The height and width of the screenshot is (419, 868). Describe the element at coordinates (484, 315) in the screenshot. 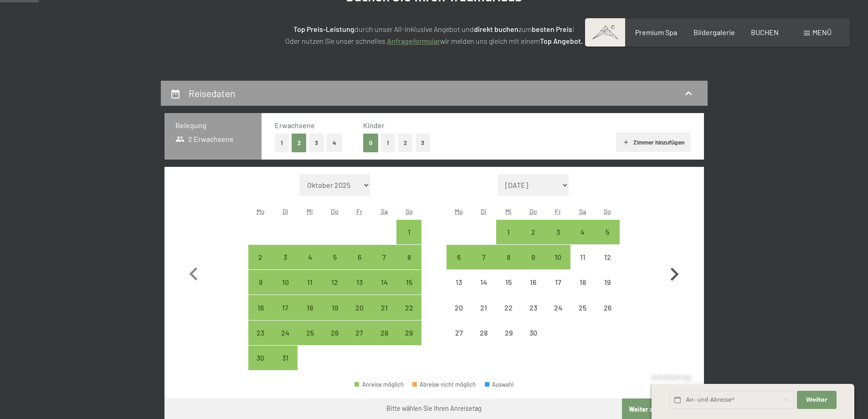

I see `div: 21` at that location.